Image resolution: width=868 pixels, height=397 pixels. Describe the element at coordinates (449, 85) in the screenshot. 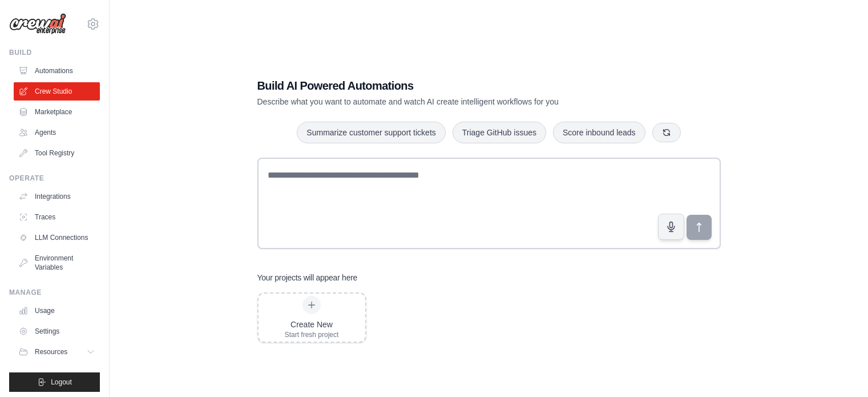

I see `h1: Build AI Powered Automations` at that location.